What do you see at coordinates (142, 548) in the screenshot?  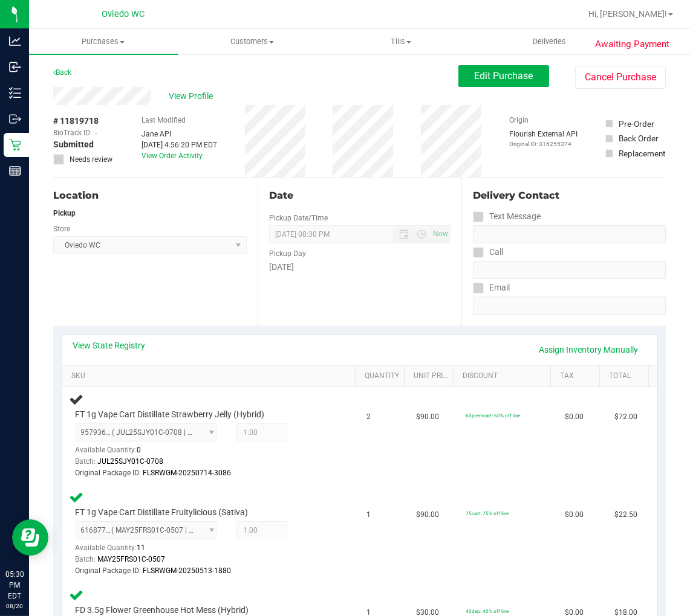 I see `span: 11` at bounding box center [142, 548].